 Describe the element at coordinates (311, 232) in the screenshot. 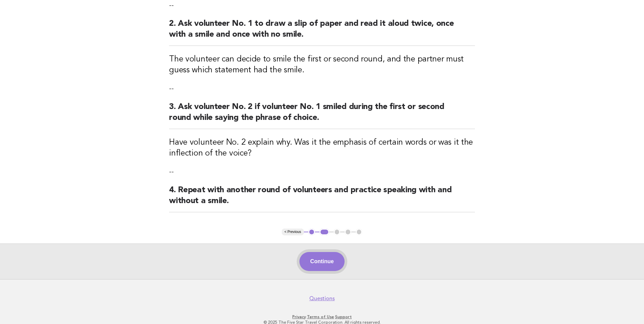

I see `button: 1` at that location.